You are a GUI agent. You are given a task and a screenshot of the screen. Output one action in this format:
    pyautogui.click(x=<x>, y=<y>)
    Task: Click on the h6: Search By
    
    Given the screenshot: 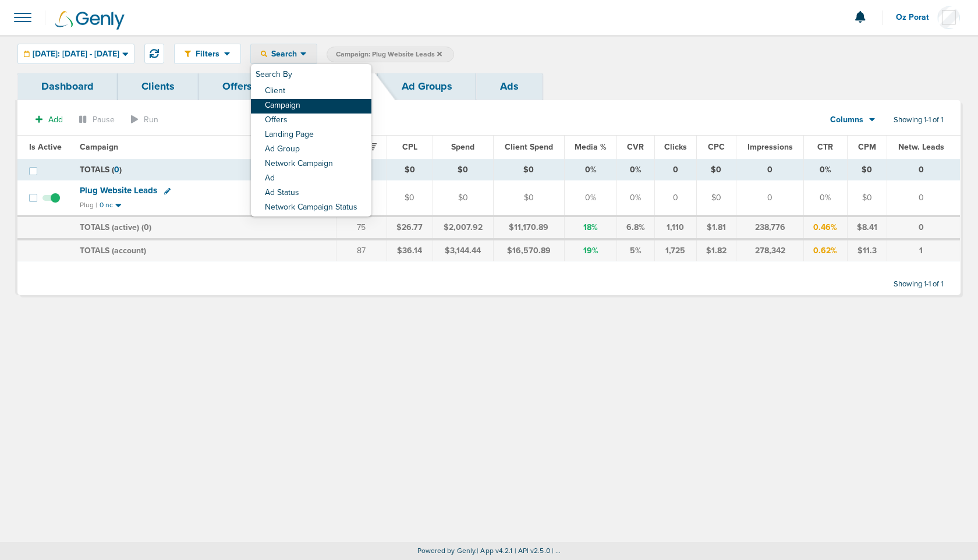 What is the action you would take?
    pyautogui.click(x=311, y=74)
    